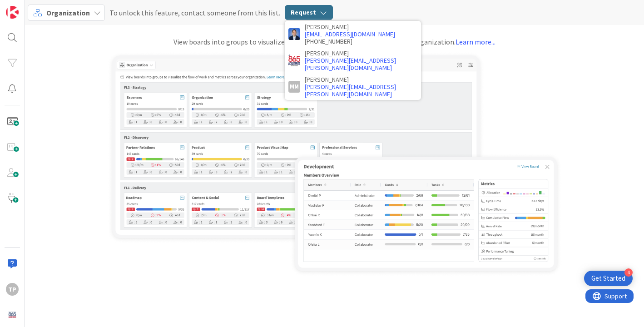 The image size is (644, 327). What do you see at coordinates (334, 42) in the screenshot?
I see `div: View boards into groups to visualize the flow of work and metrics across your organization.` at bounding box center [334, 42].